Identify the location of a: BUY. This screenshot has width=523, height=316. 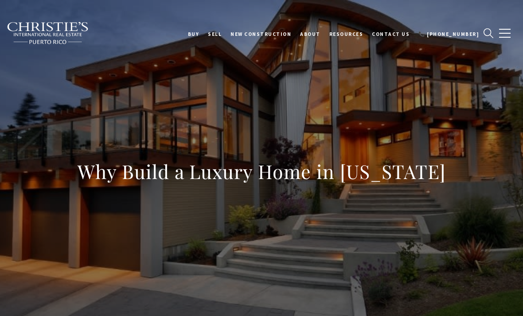
(194, 33).